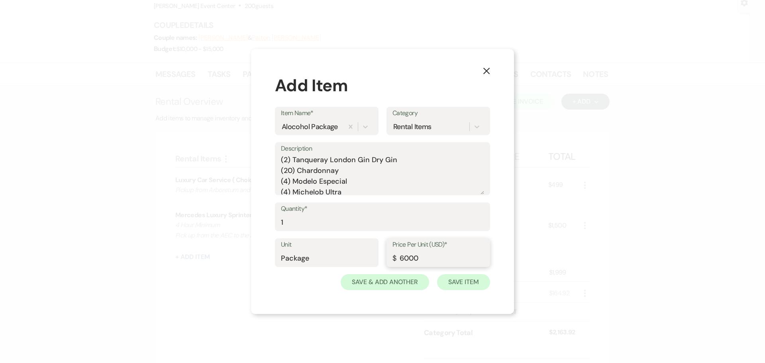  Describe the element at coordinates (327, 113) in the screenshot. I see `label: Item Name*` at that location.